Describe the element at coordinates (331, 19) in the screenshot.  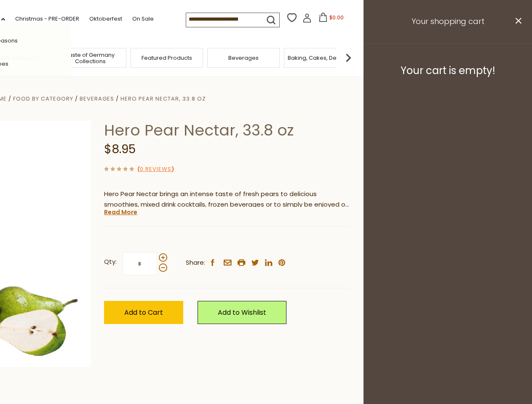
I see `button: $0.00` at that location.